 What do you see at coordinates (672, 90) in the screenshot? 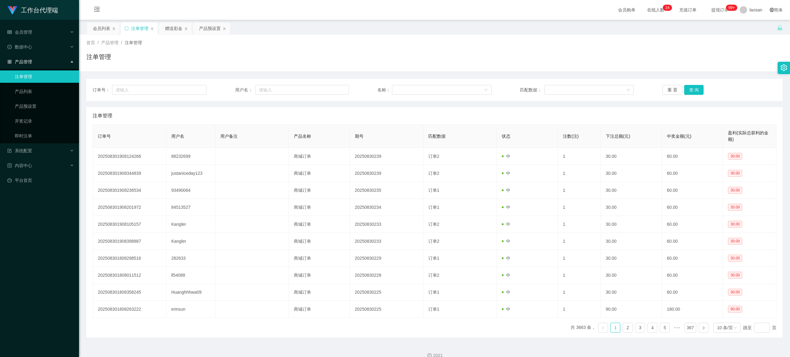
I see `button: 重 置` at bounding box center [672, 90].